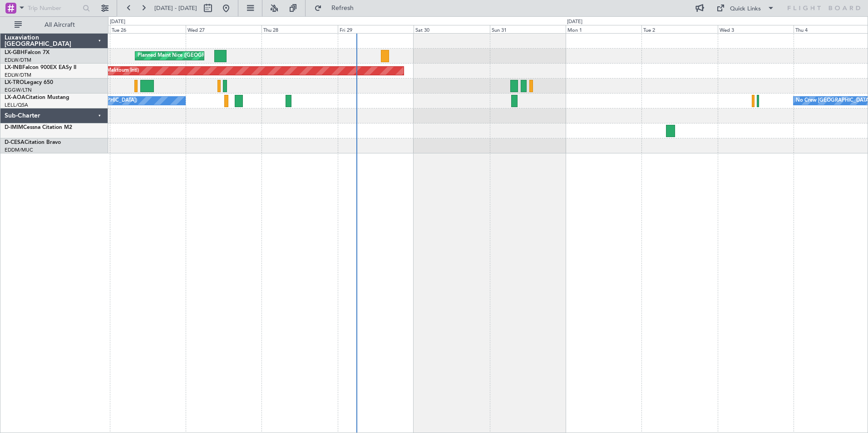 This screenshot has width=868, height=433. Describe the element at coordinates (29, 82) in the screenshot. I see `a: LX-TROLegacy 650` at that location.